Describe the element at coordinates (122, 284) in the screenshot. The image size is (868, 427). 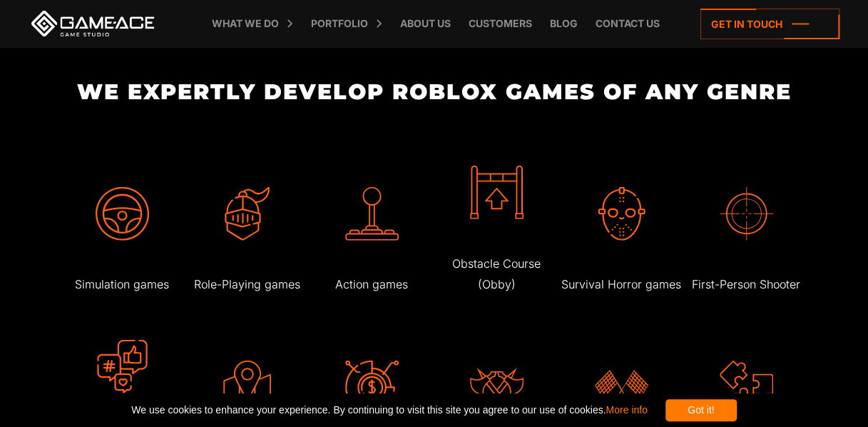
I see `p: Simulation games` at that location.